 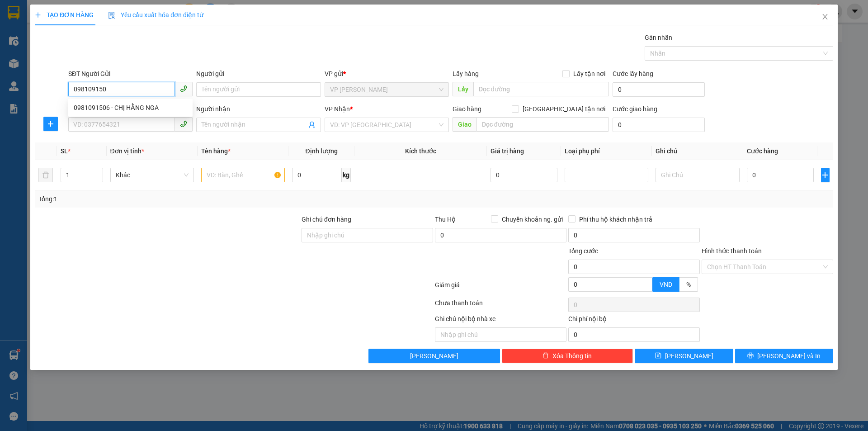 What do you see at coordinates (659, 125) in the screenshot?
I see `input: Cước giao hàng` at bounding box center [659, 125].